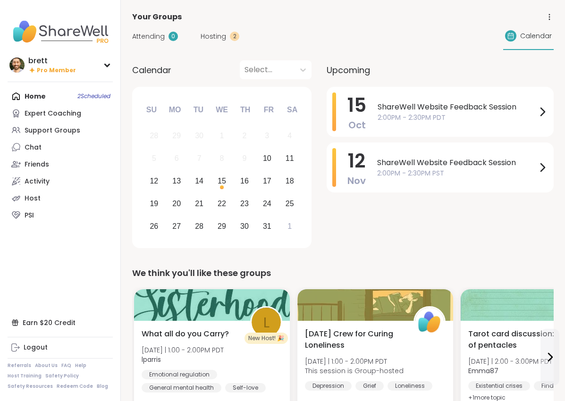 This screenshot has width=565, height=401. Describe the element at coordinates (176, 181) in the screenshot. I see `div: Choose Monday, October 13th, 2025` at that location.